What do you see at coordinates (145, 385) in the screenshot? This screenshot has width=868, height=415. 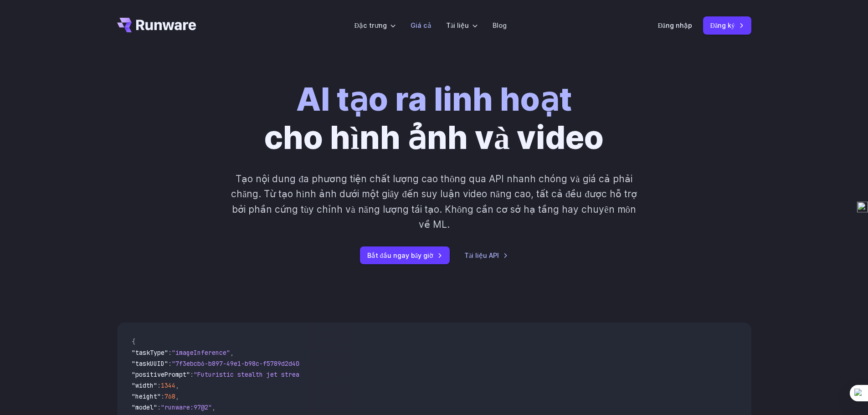 I see `span: "width"` at bounding box center [145, 385].